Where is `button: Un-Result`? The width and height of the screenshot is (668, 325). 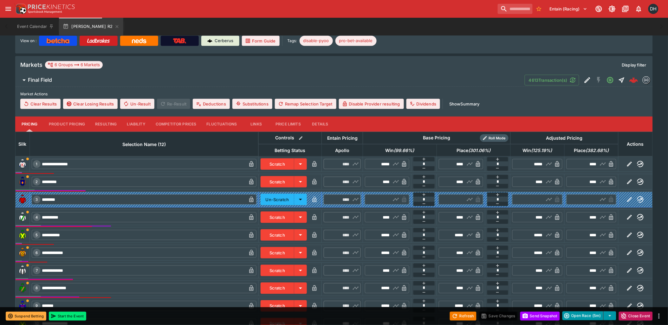
button: Un-Result is located at coordinates (137, 104).